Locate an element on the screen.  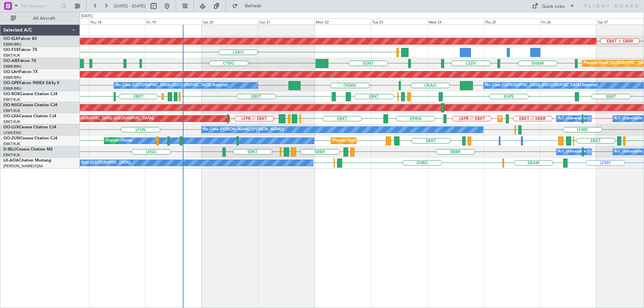
span: OO-NSG is located at coordinates (12, 105).